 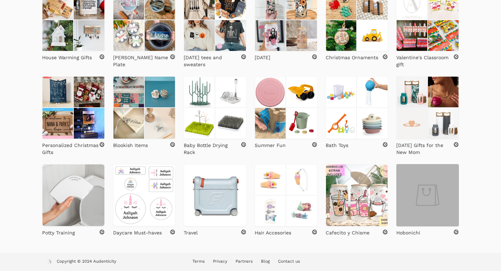 I want to click on a: Christmas Ornaments, so click(x=357, y=56).